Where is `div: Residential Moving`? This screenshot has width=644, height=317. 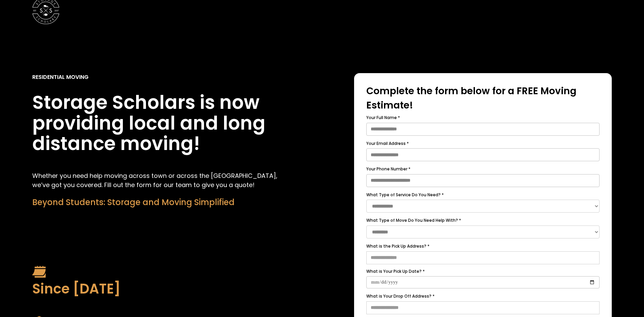
div: Residential Moving is located at coordinates (61, 77).